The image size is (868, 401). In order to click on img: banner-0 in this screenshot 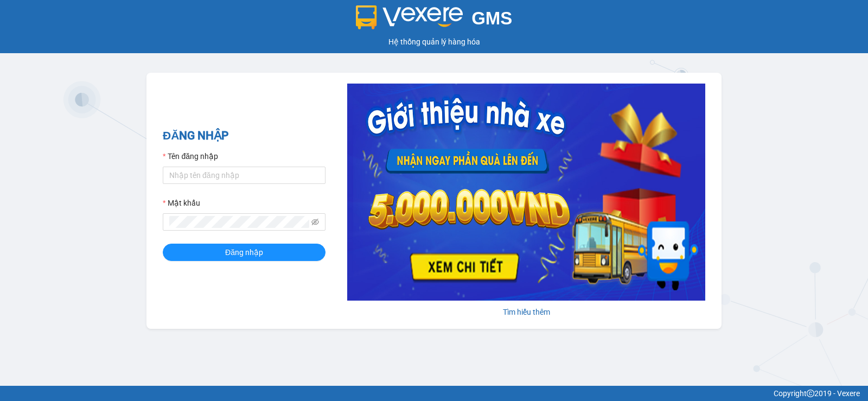, I will do `click(526, 192)`.